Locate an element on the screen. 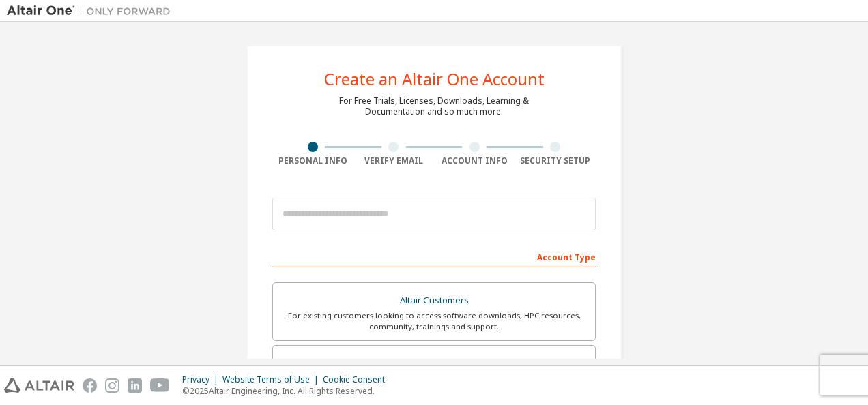 This screenshot has height=405, width=868. div: Cookie Consent is located at coordinates (357, 380).